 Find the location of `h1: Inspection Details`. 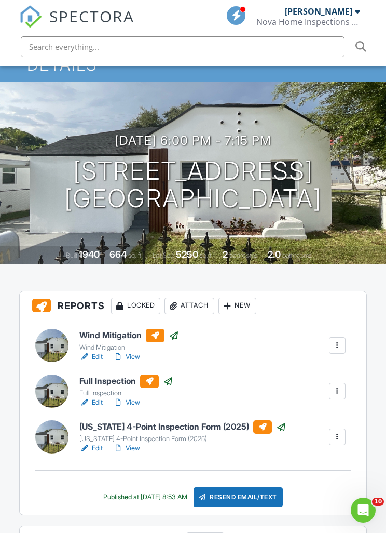

h1: Inspection Details is located at coordinates (193, 55).